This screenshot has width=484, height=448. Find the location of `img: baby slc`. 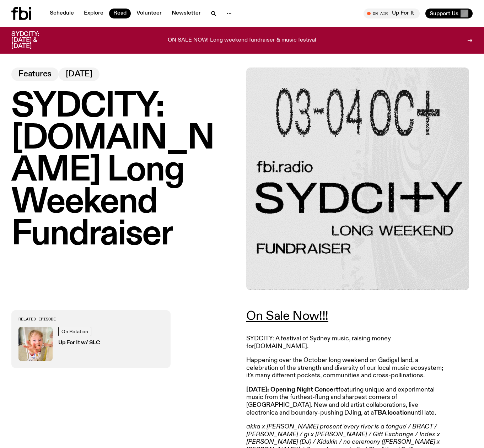

img: baby slc is located at coordinates (36, 344).